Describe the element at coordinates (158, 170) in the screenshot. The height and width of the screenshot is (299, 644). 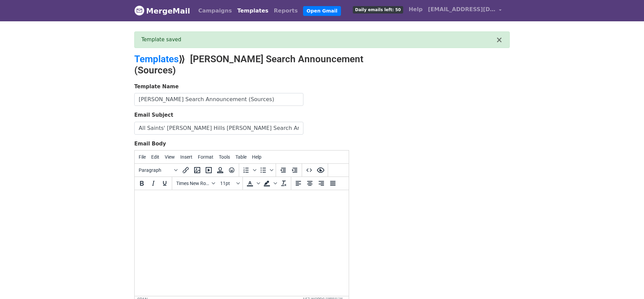
I see `button: Blocks` at that location.